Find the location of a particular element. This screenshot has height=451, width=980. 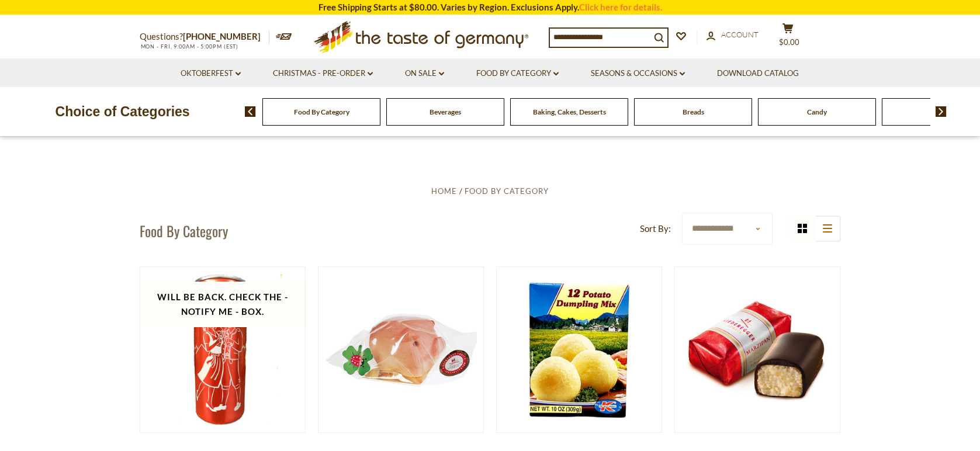

span: $0.00 is located at coordinates (789, 42).